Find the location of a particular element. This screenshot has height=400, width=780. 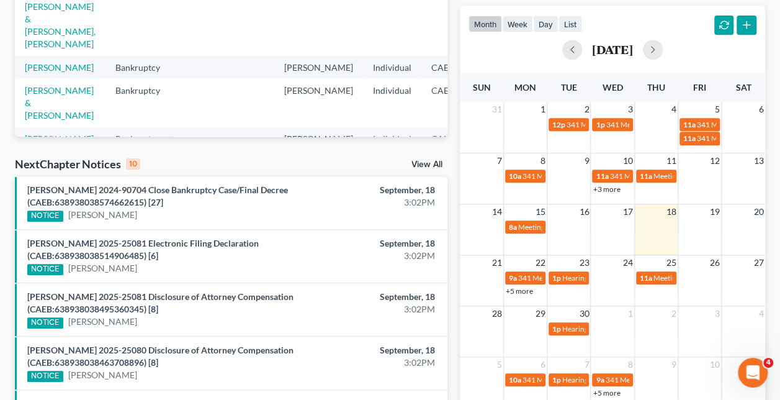

span: 17 is located at coordinates (628, 212).